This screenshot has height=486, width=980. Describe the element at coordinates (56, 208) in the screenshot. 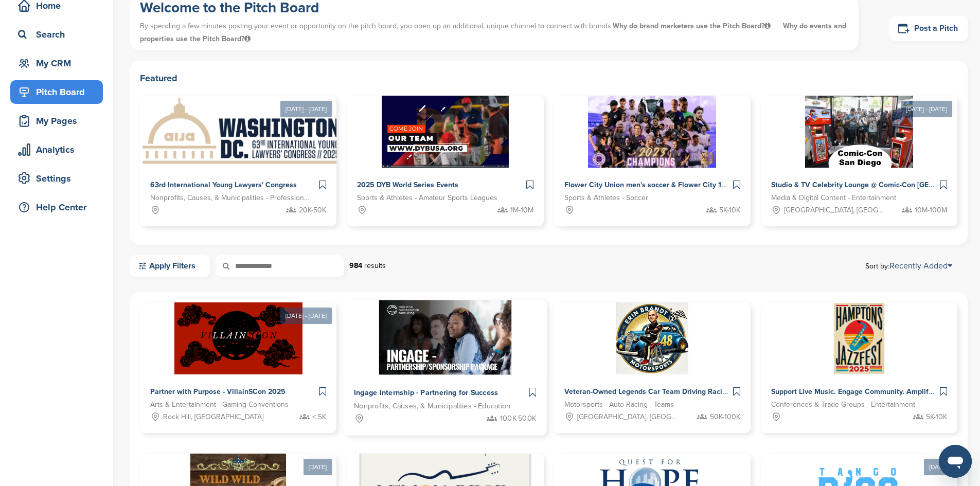

I see `a: Help Center` at that location.